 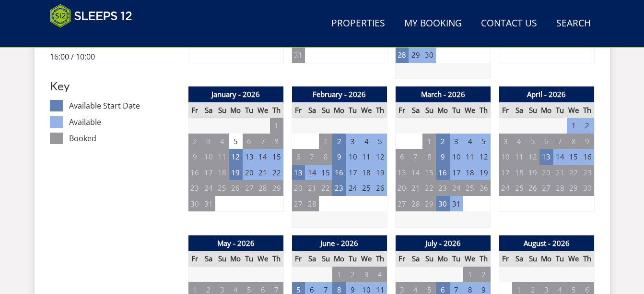 I want to click on td: 26, so click(x=236, y=188).